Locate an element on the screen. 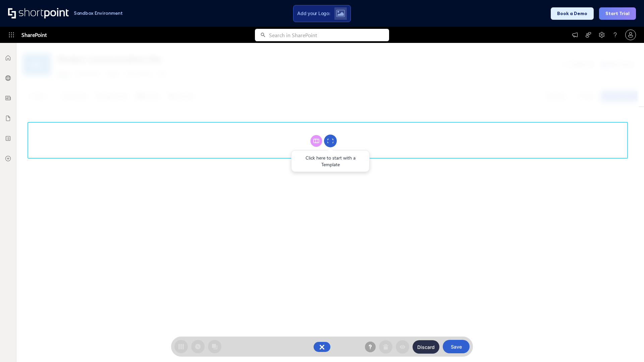 The image size is (644, 362). div: Chat Widget is located at coordinates (627, 346).